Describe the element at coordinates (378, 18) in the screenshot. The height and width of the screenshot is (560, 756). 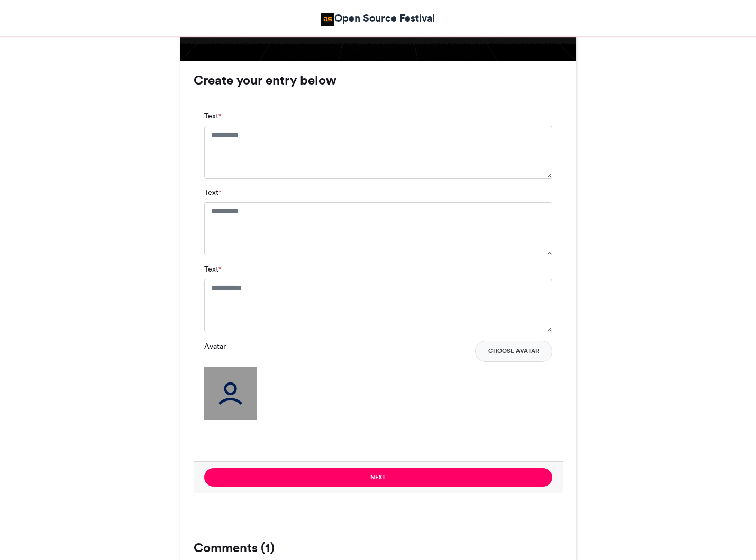
I see `a: Open Source Festival` at that location.